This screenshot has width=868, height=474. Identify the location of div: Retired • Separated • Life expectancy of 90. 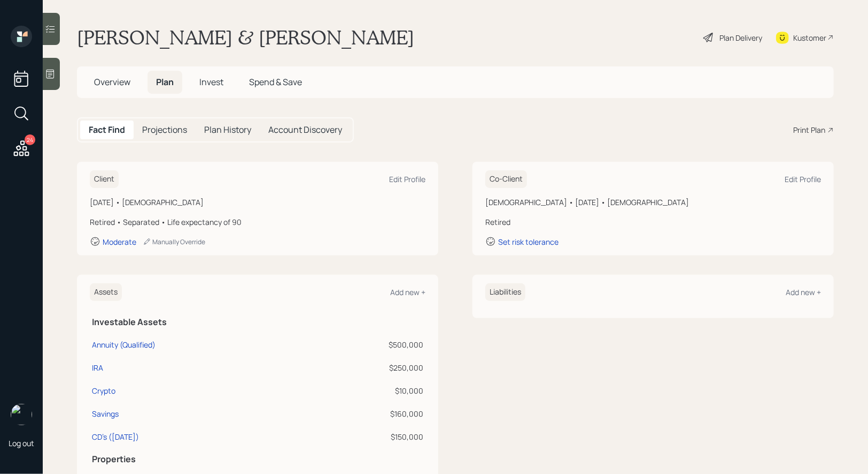
(258, 222).